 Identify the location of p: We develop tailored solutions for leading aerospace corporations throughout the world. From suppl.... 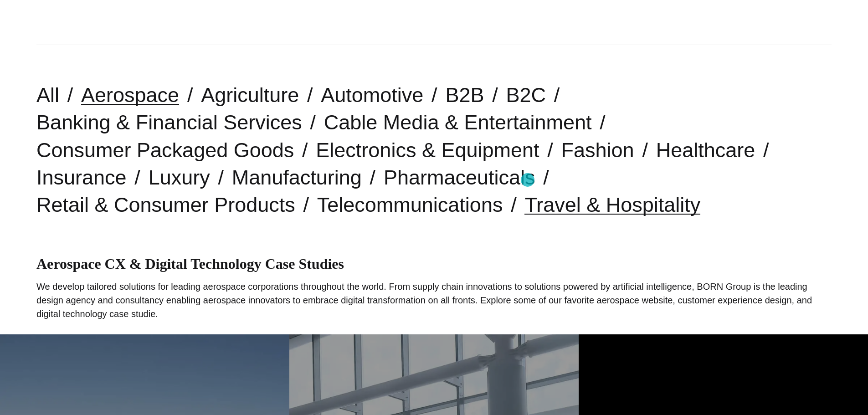
(434, 300).